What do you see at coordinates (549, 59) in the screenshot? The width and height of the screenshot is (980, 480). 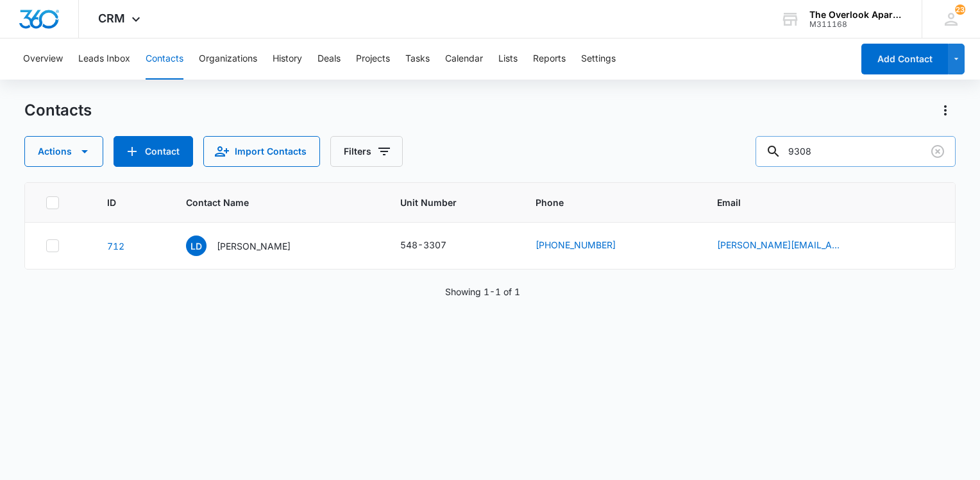 I see `button: Reports` at bounding box center [549, 59].